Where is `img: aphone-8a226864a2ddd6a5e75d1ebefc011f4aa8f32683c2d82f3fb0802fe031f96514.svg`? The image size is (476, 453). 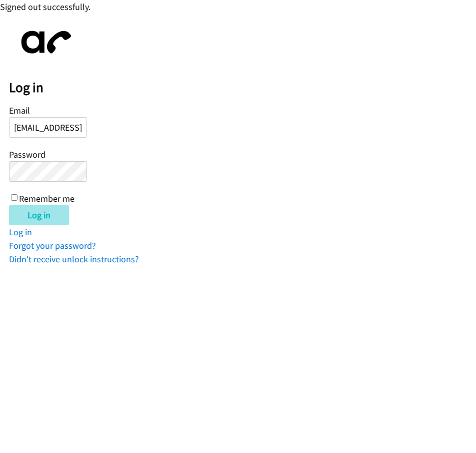
img: aphone-8a226864a2ddd6a5e75d1ebefc011f4aa8f32683c2d82f3fb0802fe031f96514.svg is located at coordinates (44, 42).